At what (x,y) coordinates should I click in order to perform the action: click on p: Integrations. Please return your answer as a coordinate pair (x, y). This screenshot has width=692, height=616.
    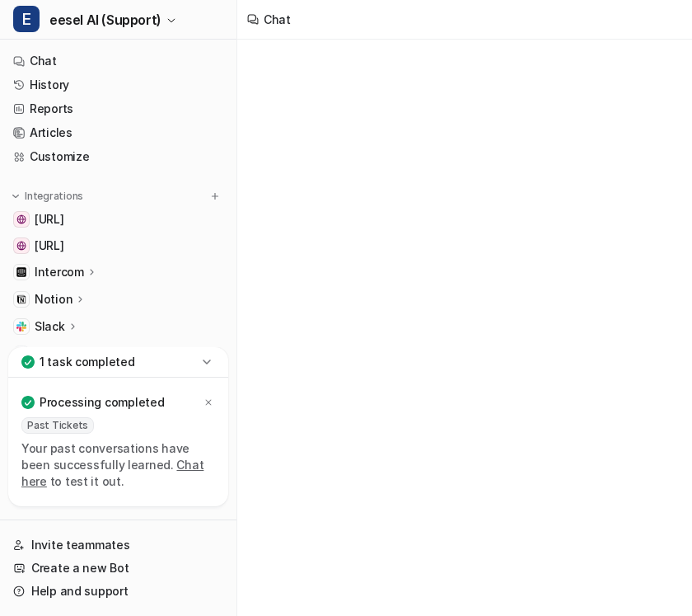
    Looking at the image, I should click on (54, 196).